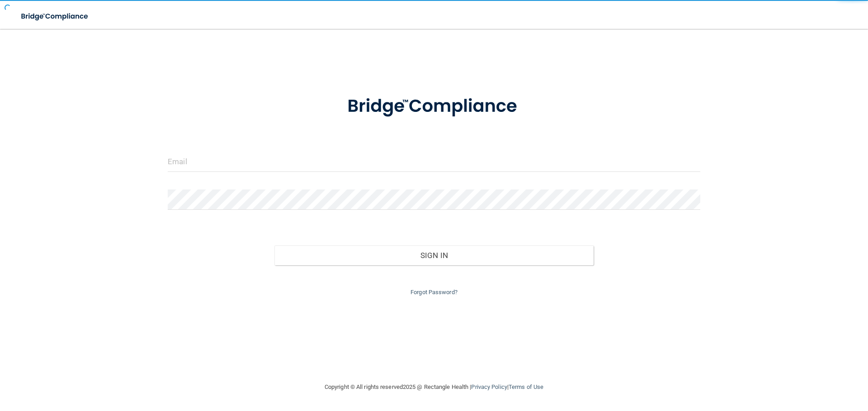 This screenshot has height=411, width=868. What do you see at coordinates (434, 387) in the screenshot?
I see `div: Copyright © All rights reserved 2025 @ Rectangle Health | |` at bounding box center [434, 387].